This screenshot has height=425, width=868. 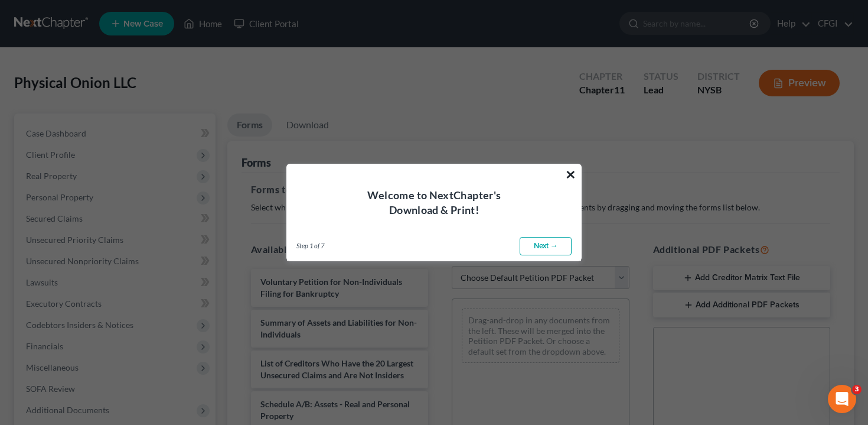 I want to click on span: Step 1 of 7, so click(x=310, y=246).